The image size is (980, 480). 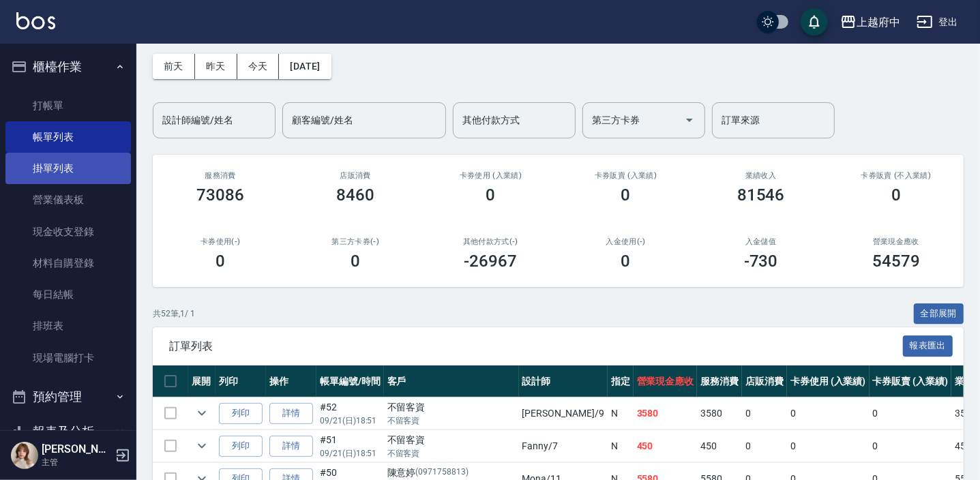 I want to click on th: 營業現金應收, so click(x=666, y=381).